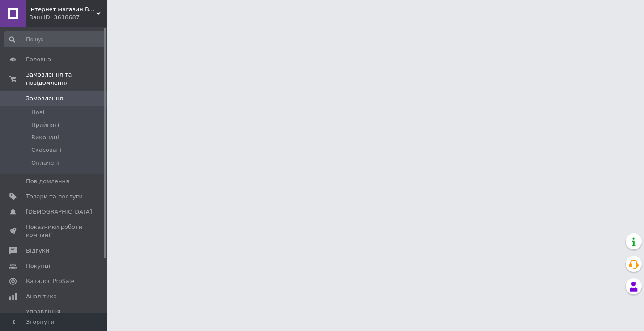 The width and height of the screenshot is (644, 331). What do you see at coordinates (44, 98) in the screenshot?
I see `span: Замовлення` at bounding box center [44, 98].